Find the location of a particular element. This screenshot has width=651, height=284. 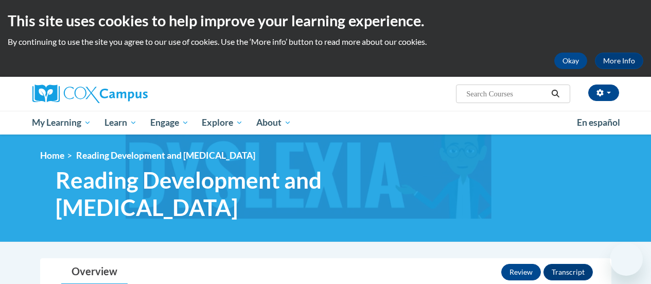

h2: This site uses cookies to help improve your learning experience. is located at coordinates (325, 21).